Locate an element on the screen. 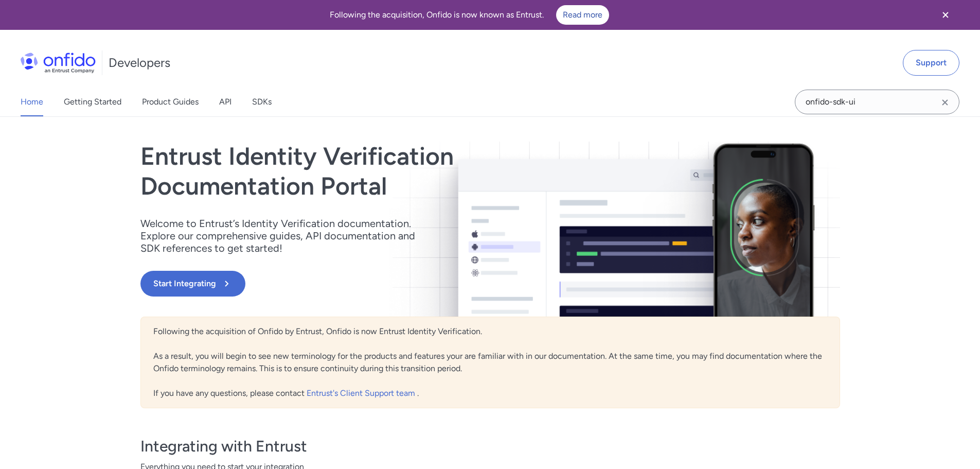 Image resolution: width=980 pixels, height=469 pixels. button: Start Integrating is located at coordinates (193, 284).